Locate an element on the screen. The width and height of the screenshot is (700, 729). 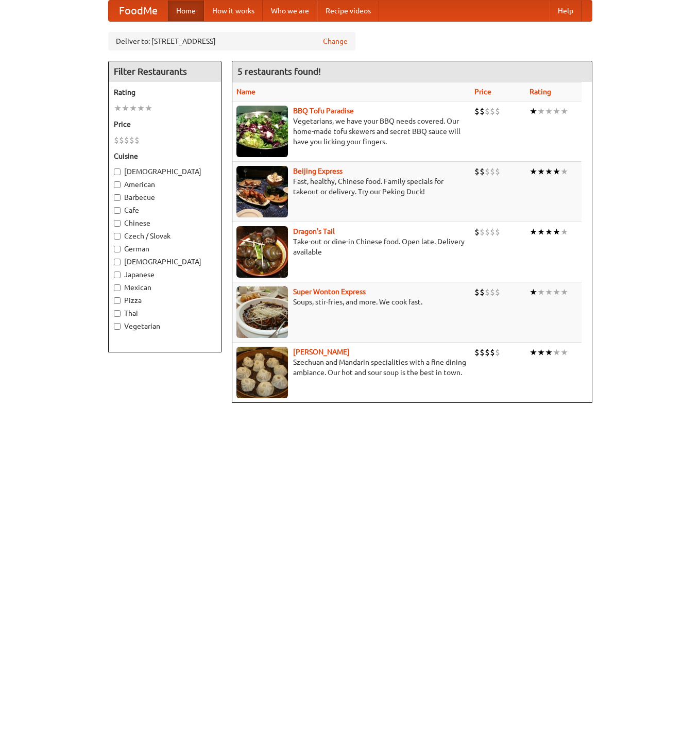
b: Beijing Express is located at coordinates (318, 171).